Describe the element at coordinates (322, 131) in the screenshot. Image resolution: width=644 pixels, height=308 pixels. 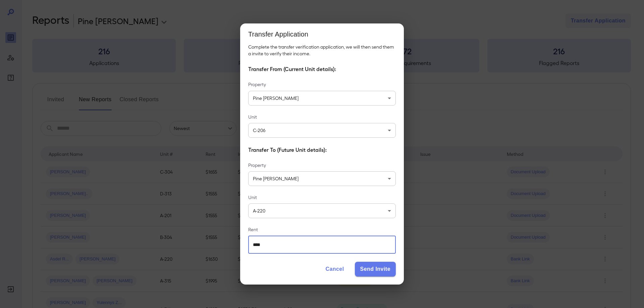
I see `div: C-206` at that location.